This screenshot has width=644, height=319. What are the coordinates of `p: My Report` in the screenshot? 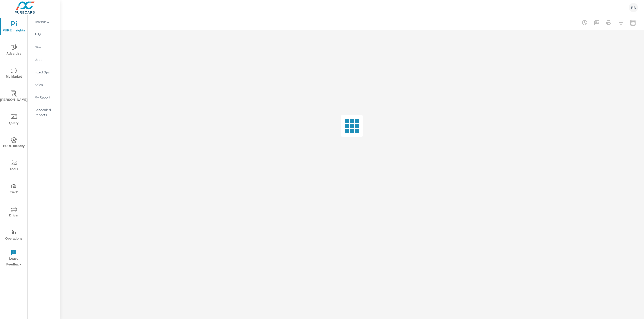 It's located at (45, 97).